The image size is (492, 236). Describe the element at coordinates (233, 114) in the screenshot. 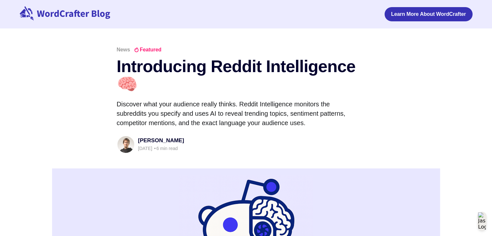

I see `p: Discover what your audience really thinks. Reddit Intelligence monitors the subreddits you specif...` at that location.